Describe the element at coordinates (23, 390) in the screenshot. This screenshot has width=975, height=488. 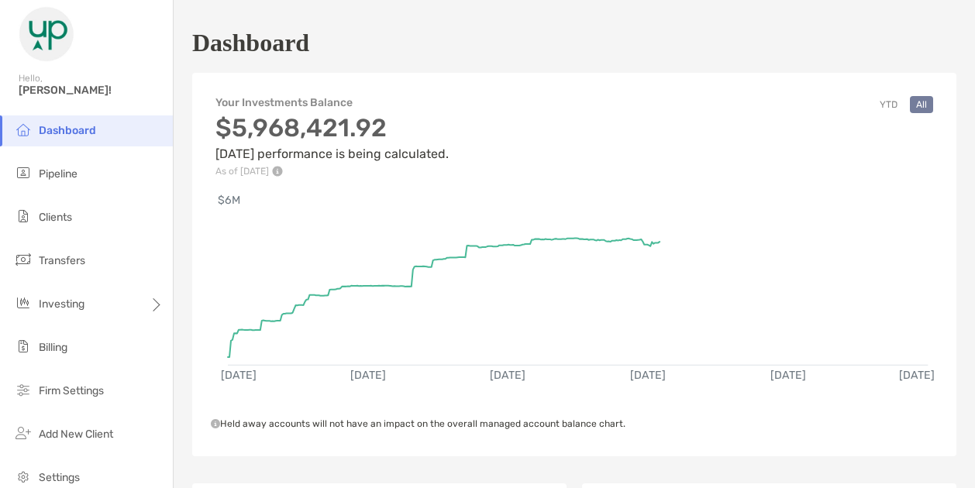
I see `img: firm-settings icon` at that location.